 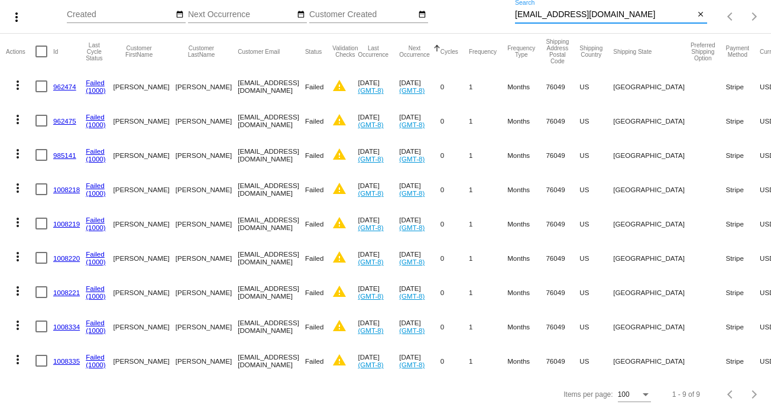 What do you see at coordinates (414, 51) in the screenshot?
I see `button: Change sorting for NextOccurrenceUtc` at bounding box center [414, 51].